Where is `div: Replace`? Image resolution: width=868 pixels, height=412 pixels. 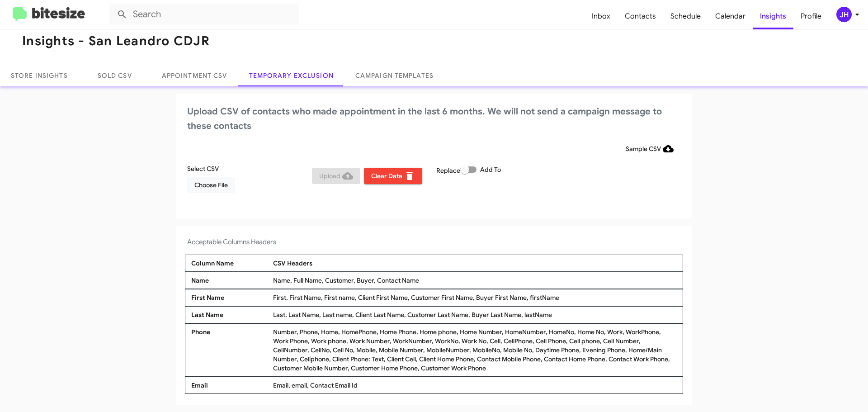 div: Replace is located at coordinates (496, 182).